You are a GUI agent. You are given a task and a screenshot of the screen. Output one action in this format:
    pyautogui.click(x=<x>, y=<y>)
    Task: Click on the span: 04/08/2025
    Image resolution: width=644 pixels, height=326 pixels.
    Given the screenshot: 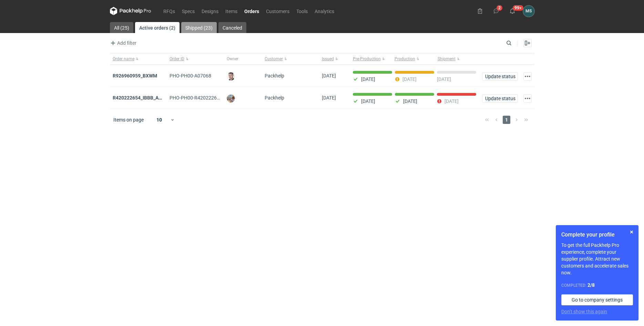 What is the action you would take?
    pyautogui.click(x=329, y=76)
    